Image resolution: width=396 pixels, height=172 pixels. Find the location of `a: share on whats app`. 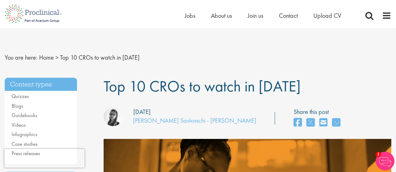

a: share on whats app is located at coordinates (336, 123).